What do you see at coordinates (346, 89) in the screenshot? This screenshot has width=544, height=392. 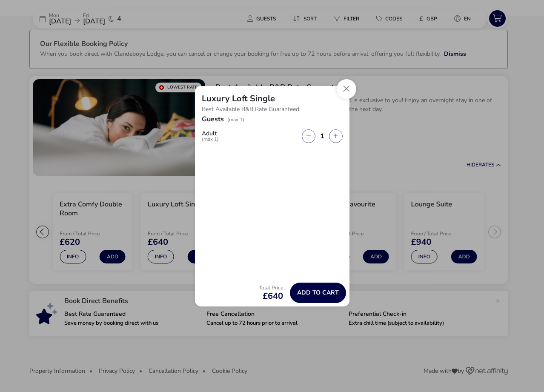 I see `button: Close` at bounding box center [346, 89].